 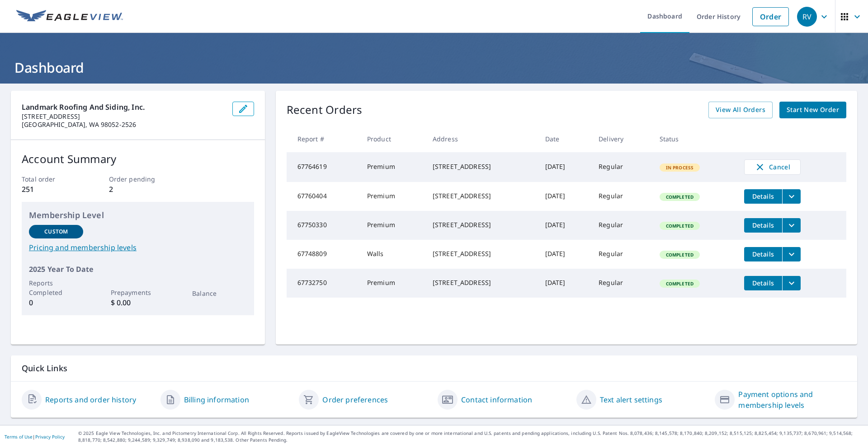 What do you see at coordinates (70, 17) in the screenshot?
I see `img: EV Logo` at bounding box center [70, 17].